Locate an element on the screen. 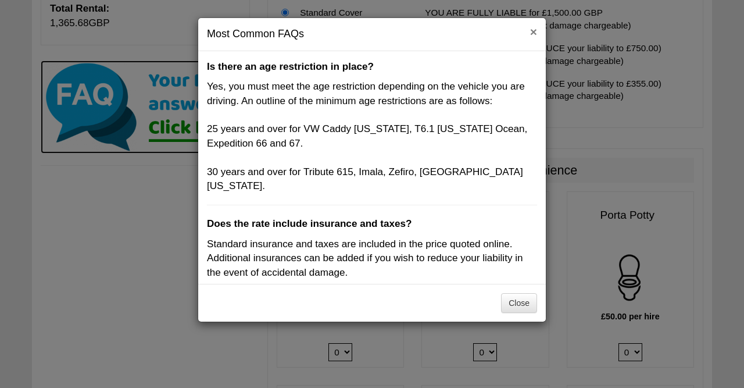  p: Standard insurance and taxes are included in the price quoted online. Additional insurances can b... is located at coordinates (372, 258).